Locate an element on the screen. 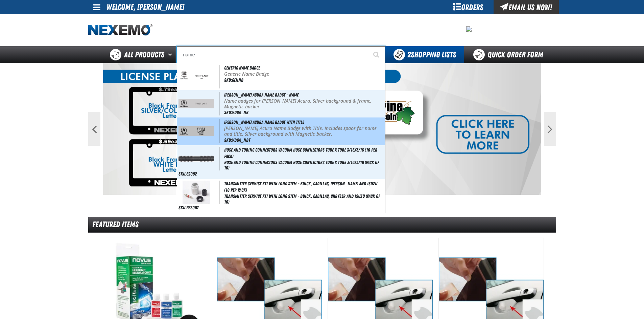 The image size is (644, 319). img: 5c1d4791cf879796095659-VDGA_NBT.jpg is located at coordinates (197, 131).